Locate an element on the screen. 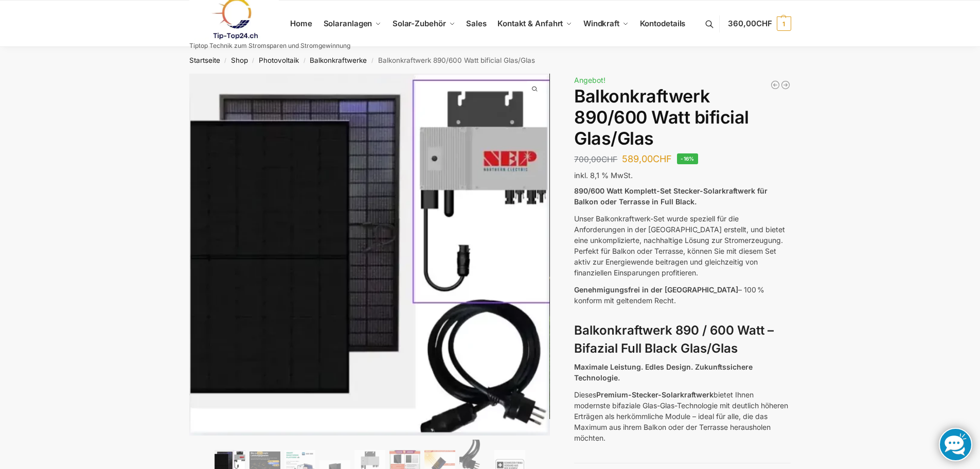 The image size is (980, 469). a: Solaranlagen is located at coordinates (352, 23).